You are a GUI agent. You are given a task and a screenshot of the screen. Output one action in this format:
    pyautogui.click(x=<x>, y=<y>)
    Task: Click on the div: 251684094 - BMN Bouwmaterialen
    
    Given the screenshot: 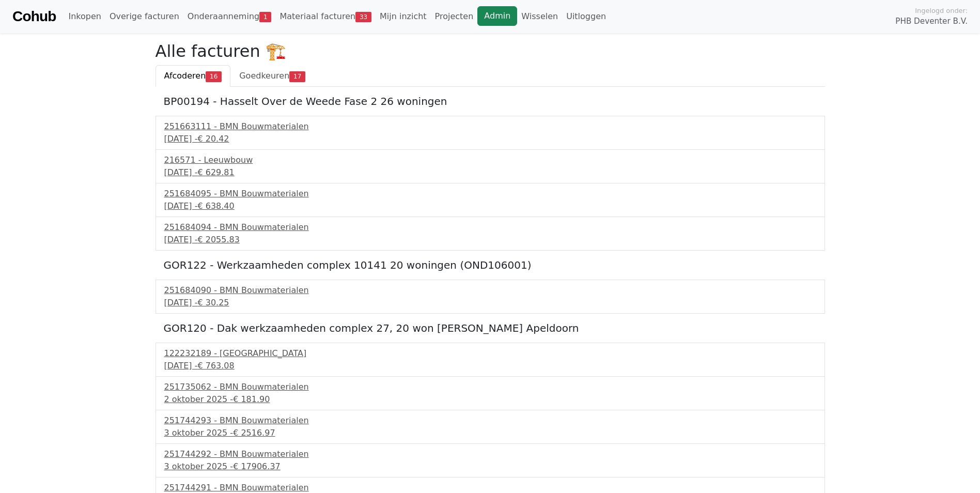 What is the action you would take?
    pyautogui.click(x=490, y=227)
    